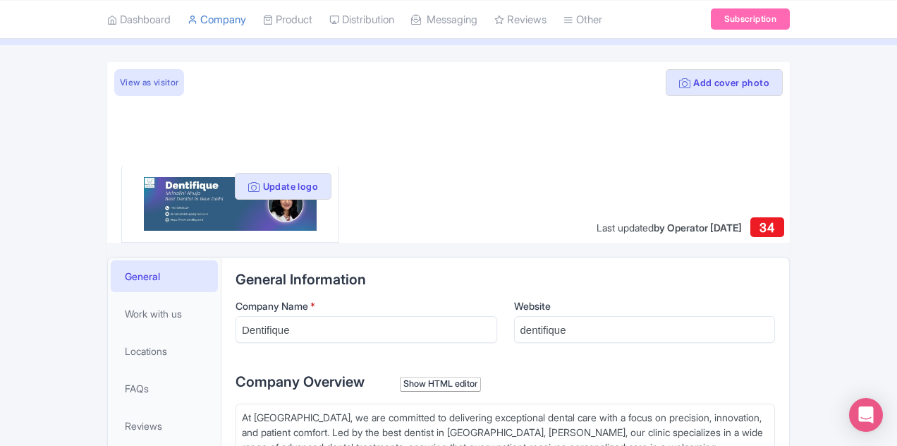  What do you see at coordinates (669, 227) in the screenshot?
I see `div: Last updated` at bounding box center [669, 227].